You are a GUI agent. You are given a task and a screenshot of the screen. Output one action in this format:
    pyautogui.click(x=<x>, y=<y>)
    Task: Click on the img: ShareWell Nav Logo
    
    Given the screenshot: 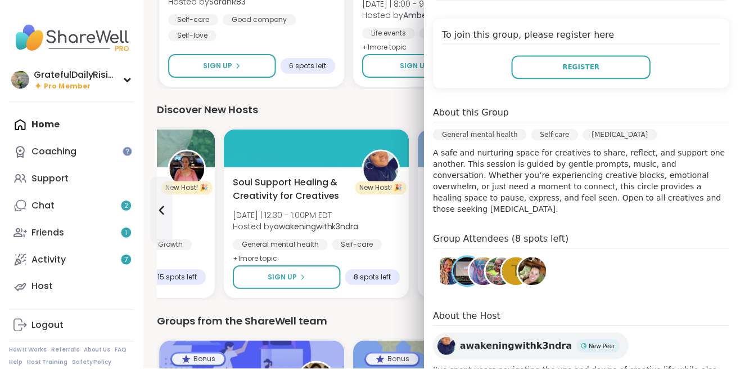 What is the action you would take?
    pyautogui.click(x=71, y=38)
    